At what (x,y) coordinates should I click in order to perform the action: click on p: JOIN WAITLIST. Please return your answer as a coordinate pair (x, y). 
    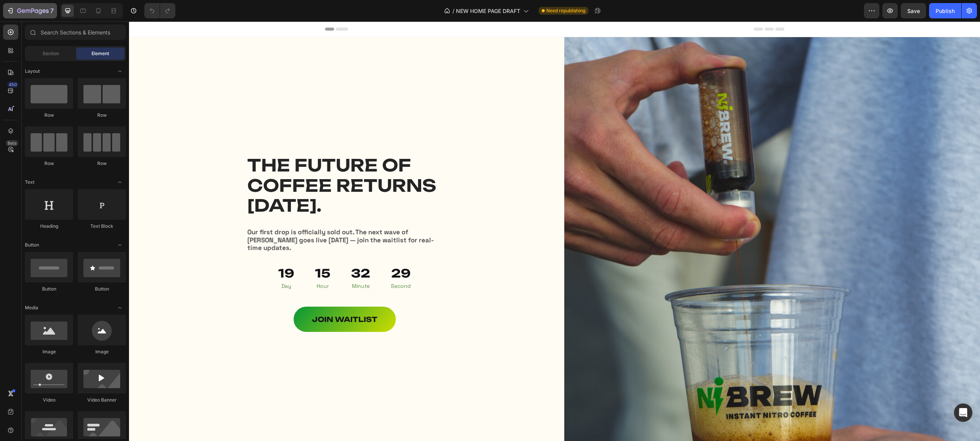
    Looking at the image, I should click on (216, 298).